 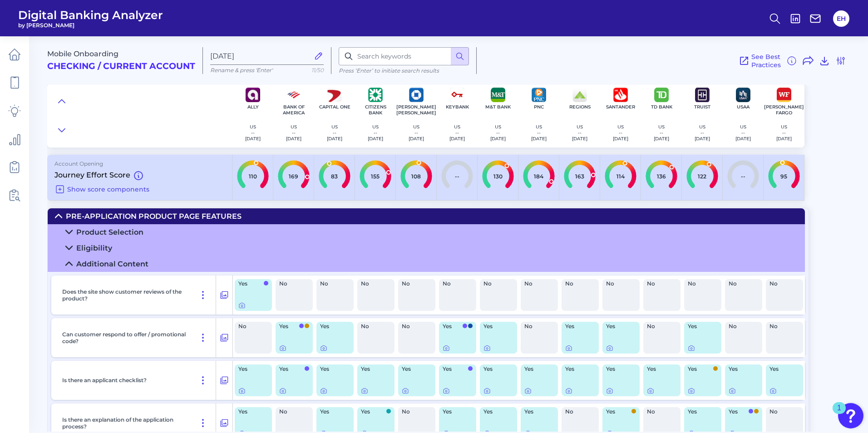 What do you see at coordinates (621, 107) in the screenshot?
I see `p: Santander` at bounding box center [621, 107].